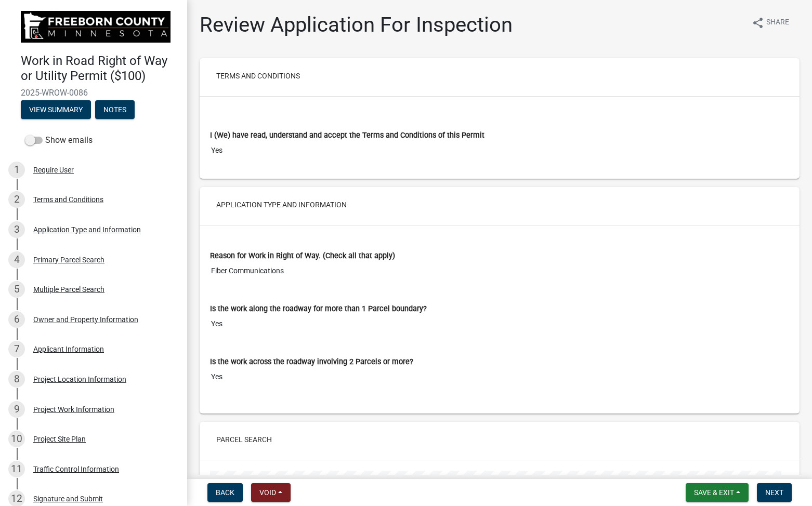 The width and height of the screenshot is (812, 506). I want to click on div: Signature and Submit, so click(68, 499).